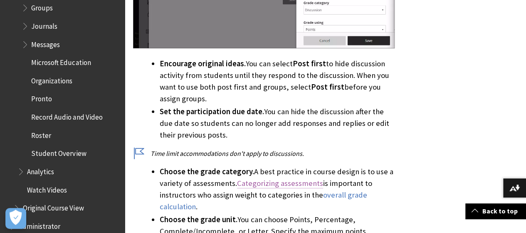 The height and width of the screenshot is (233, 526). Describe the element at coordinates (40, 224) in the screenshot. I see `span: Administrator` at that location.